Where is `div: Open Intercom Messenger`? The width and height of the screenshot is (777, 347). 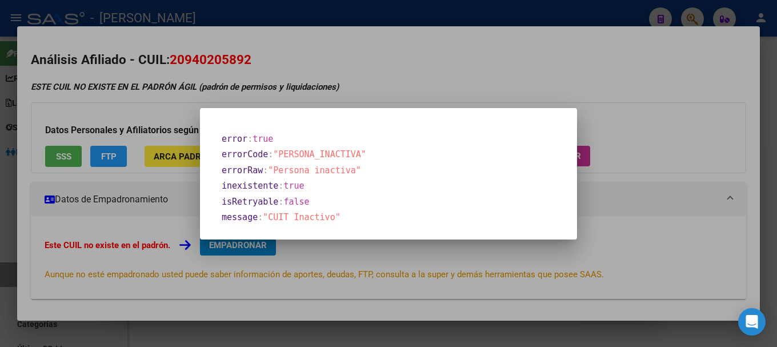 div: Open Intercom Messenger is located at coordinates (751, 321).